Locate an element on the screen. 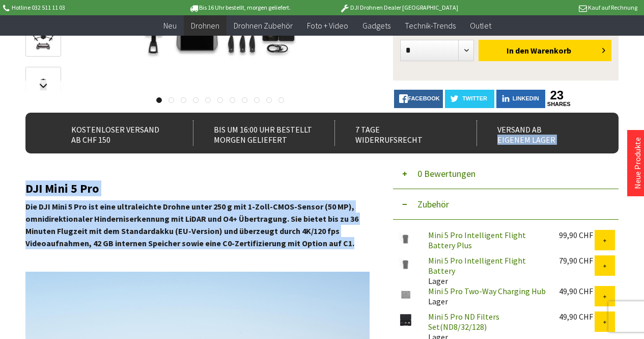  img: Mini 5 Pro ND Filters Set(ND8/32/128) is located at coordinates (406, 319).